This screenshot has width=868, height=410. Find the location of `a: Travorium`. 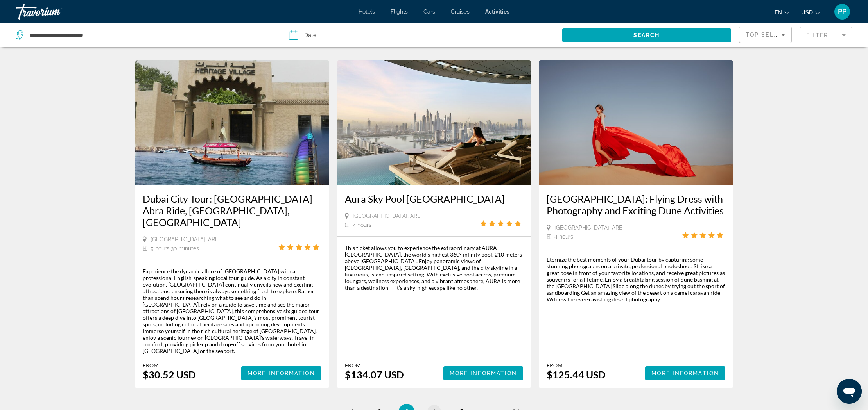

a: Travorium is located at coordinates (54, 12).